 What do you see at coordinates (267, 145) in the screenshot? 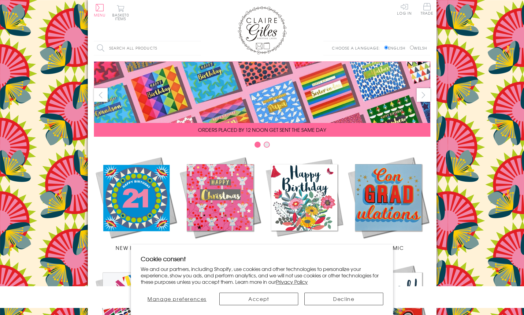
I see `button: Carousel Page 2` at bounding box center [267, 145].